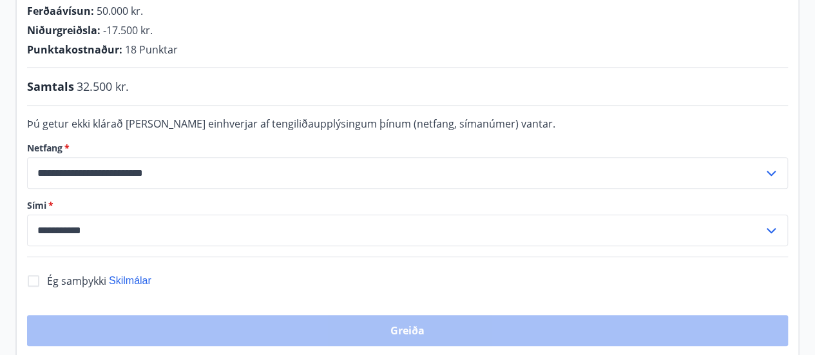  I want to click on span: 18 Punktar, so click(151, 50).